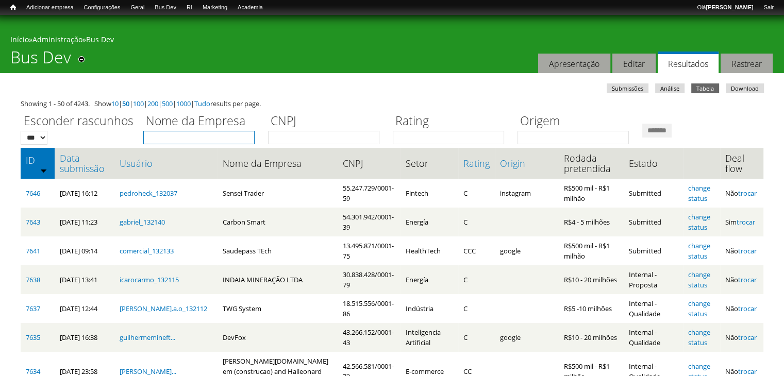  What do you see at coordinates (147, 338) in the screenshot?
I see `a: guilhermemineft...` at bounding box center [147, 338].